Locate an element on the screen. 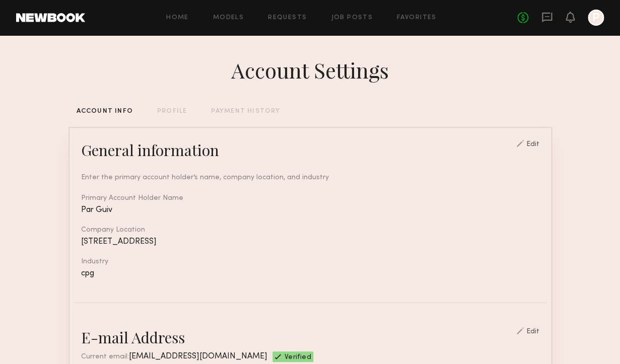 The width and height of the screenshot is (620, 364). div: Enter the primary account holder’s name, company location, and industry is located at coordinates (310, 177).